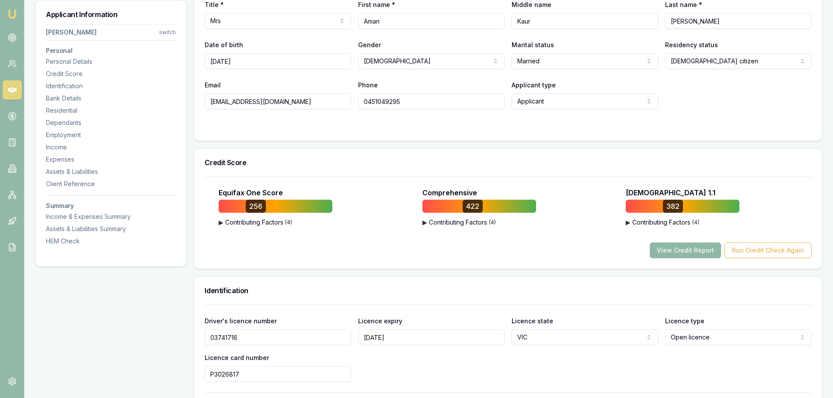 The width and height of the screenshot is (833, 398). Describe the element at coordinates (111, 14) in the screenshot. I see `h3: Applicant Information` at that location.